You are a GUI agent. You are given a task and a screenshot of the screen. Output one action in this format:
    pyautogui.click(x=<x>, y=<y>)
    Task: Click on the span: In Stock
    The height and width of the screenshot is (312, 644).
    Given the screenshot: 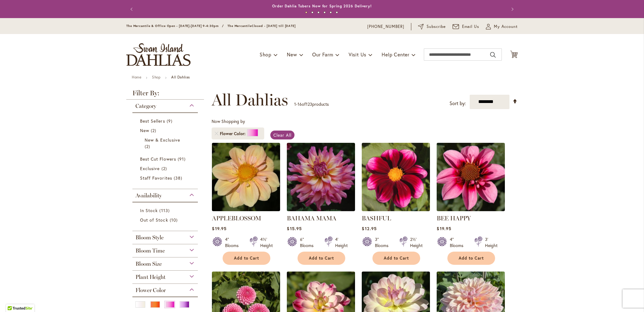 What is the action you would take?
    pyautogui.click(x=149, y=210)
    